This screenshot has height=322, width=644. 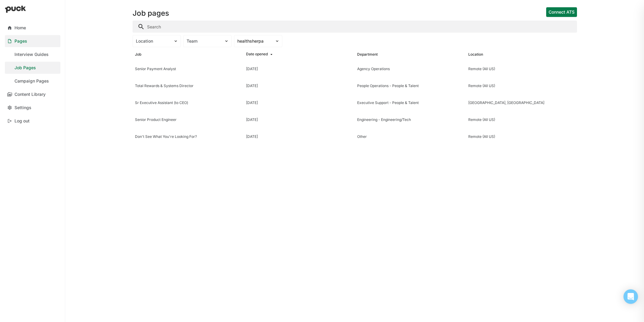 I want to click on div: Pages, so click(x=21, y=41).